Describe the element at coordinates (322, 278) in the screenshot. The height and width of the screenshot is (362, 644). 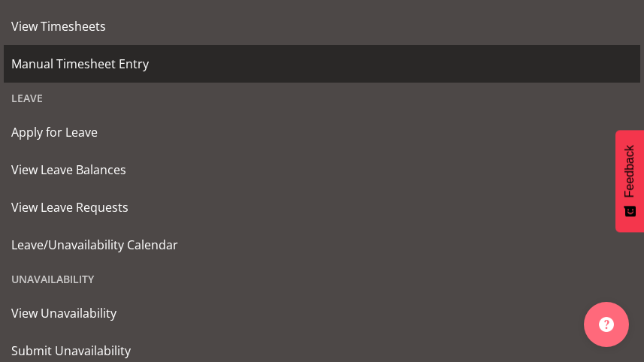
I see `div: Unavailability` at that location.